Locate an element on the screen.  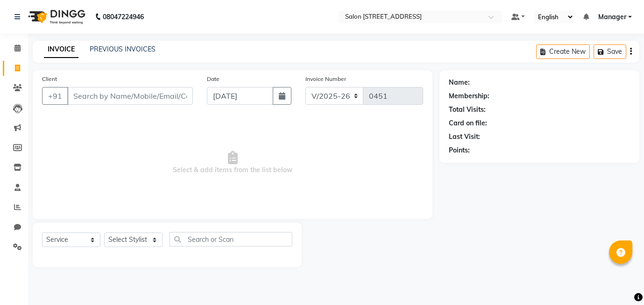
button: Create New is located at coordinates (563, 51).